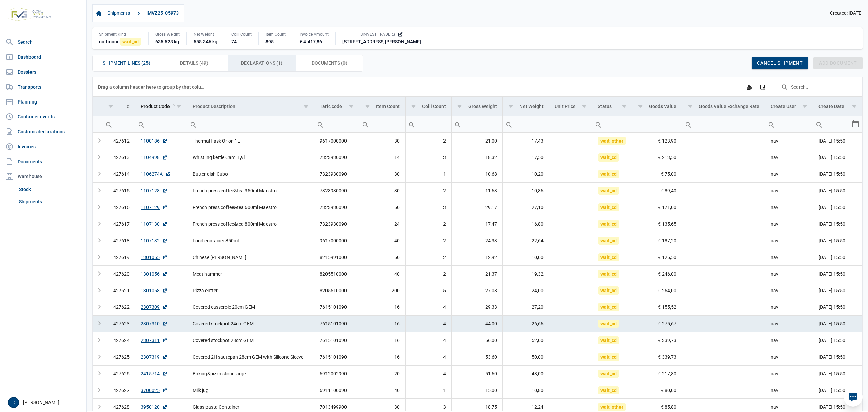  Describe the element at coordinates (780, 63) in the screenshot. I see `span: Cancel shipment` at that location.